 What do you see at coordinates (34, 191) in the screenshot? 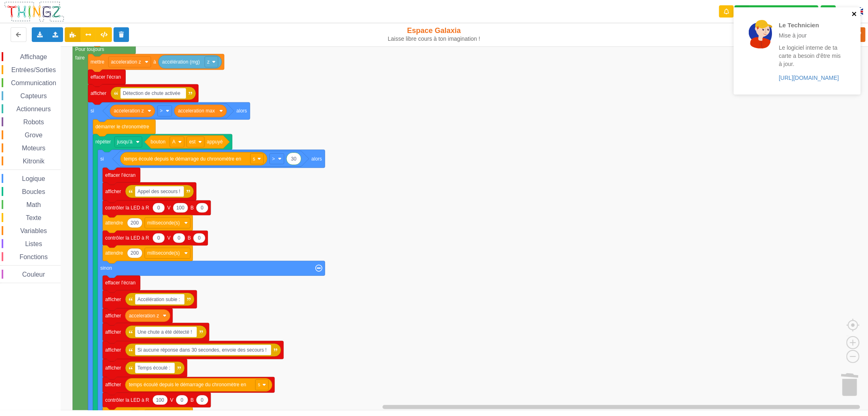
I see `span: Boucles` at bounding box center [34, 191].